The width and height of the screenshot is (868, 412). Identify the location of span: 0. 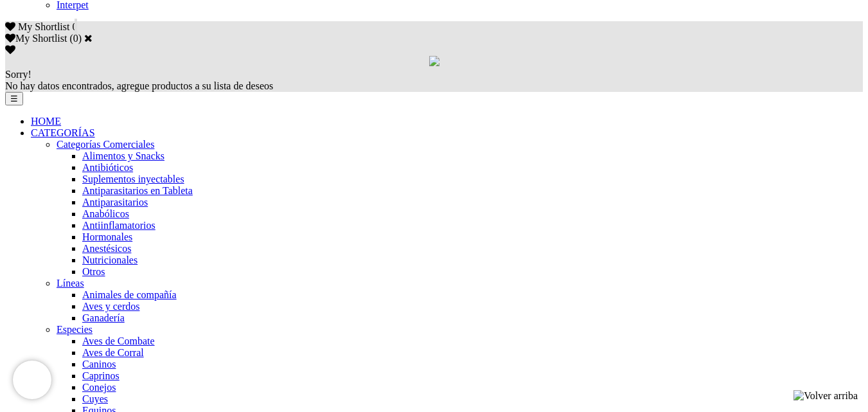
(74, 26).